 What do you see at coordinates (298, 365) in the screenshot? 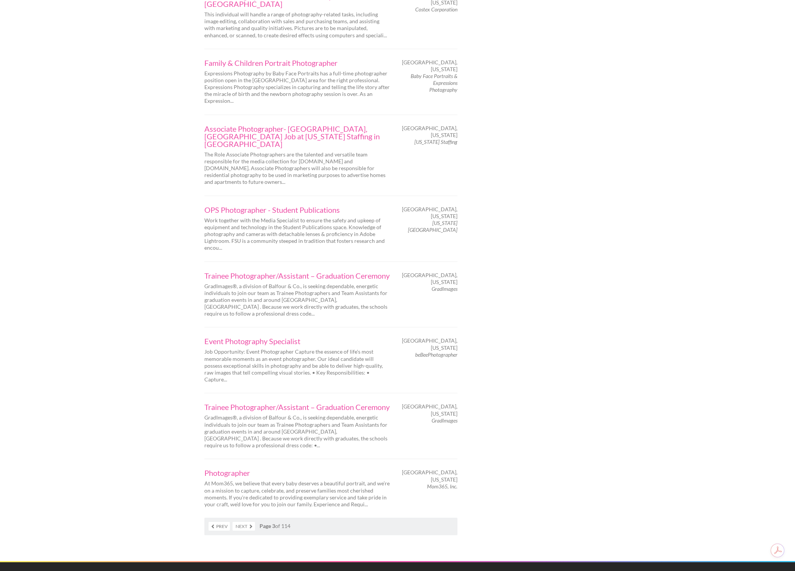
I see `p: Job Opportunity: Event Photographer Capture the essence of life's most memorable moments as an ev...` at bounding box center [298, 365].